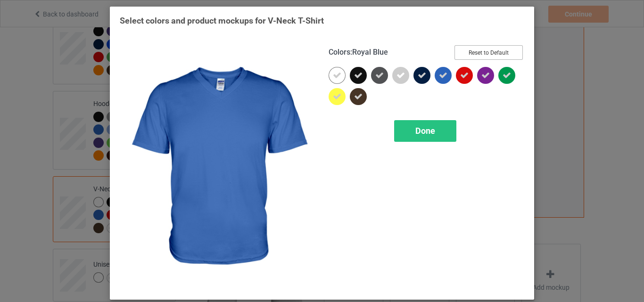  I want to click on span: Done, so click(425, 130).